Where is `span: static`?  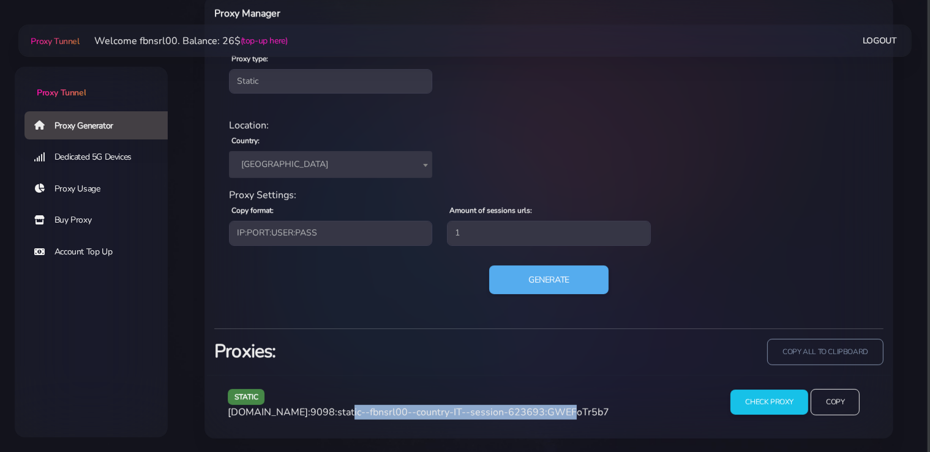 span: static is located at coordinates (246, 397).